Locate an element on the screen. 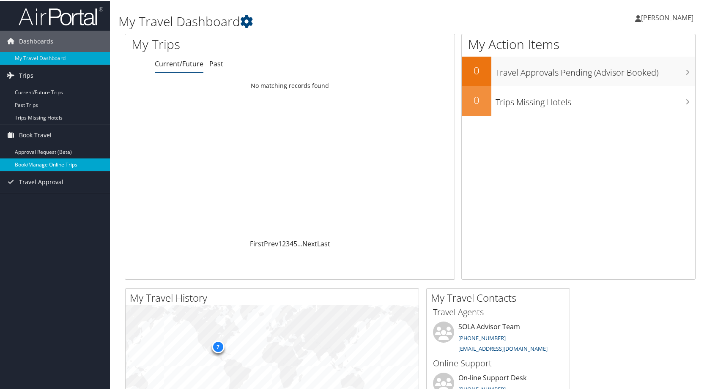 Image resolution: width=707 pixels, height=390 pixels. h1: My Travel Dashboard is located at coordinates (313, 21).